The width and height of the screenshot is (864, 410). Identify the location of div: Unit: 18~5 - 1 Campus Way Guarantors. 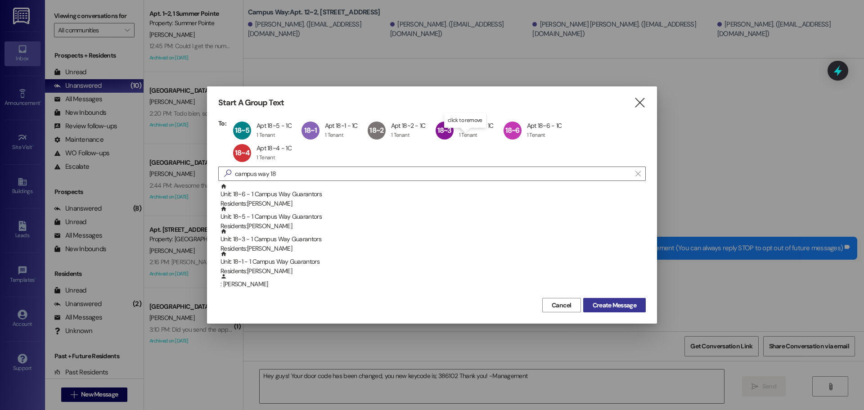
(433, 218).